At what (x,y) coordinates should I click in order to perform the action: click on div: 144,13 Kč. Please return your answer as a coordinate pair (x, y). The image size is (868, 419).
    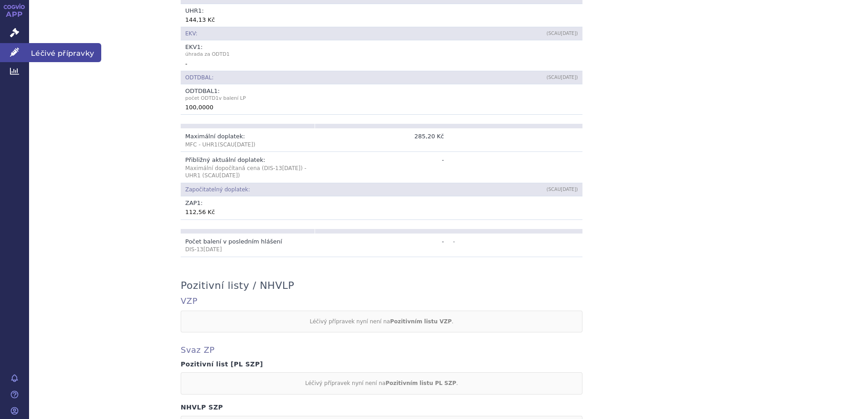
    Looking at the image, I should click on (381, 20).